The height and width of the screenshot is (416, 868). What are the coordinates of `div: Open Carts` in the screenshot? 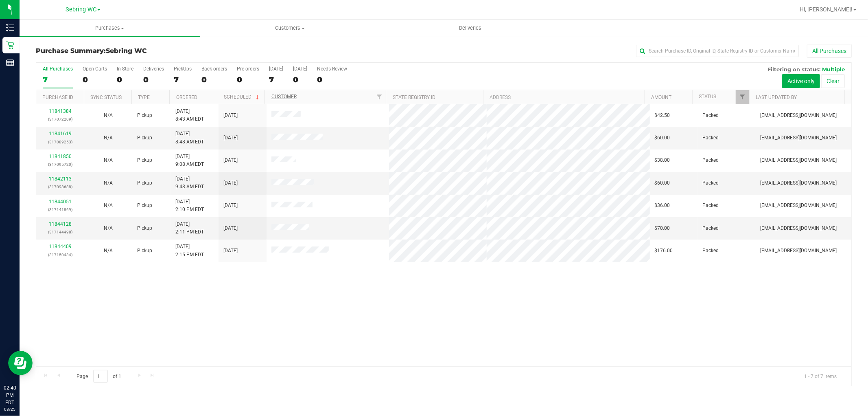 It's located at (95, 69).